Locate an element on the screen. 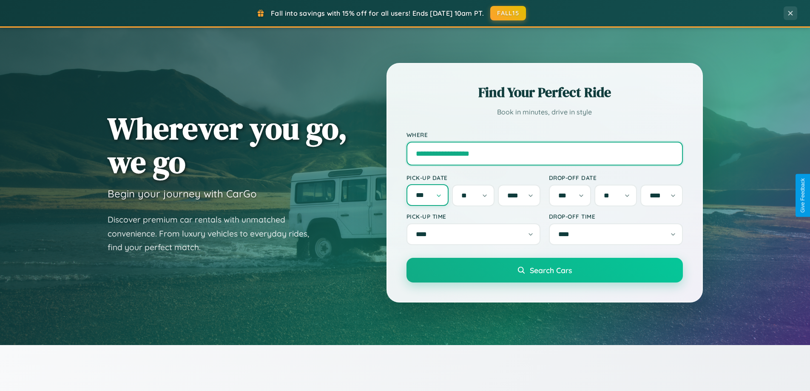  button: Search Cars is located at coordinates (545, 270).